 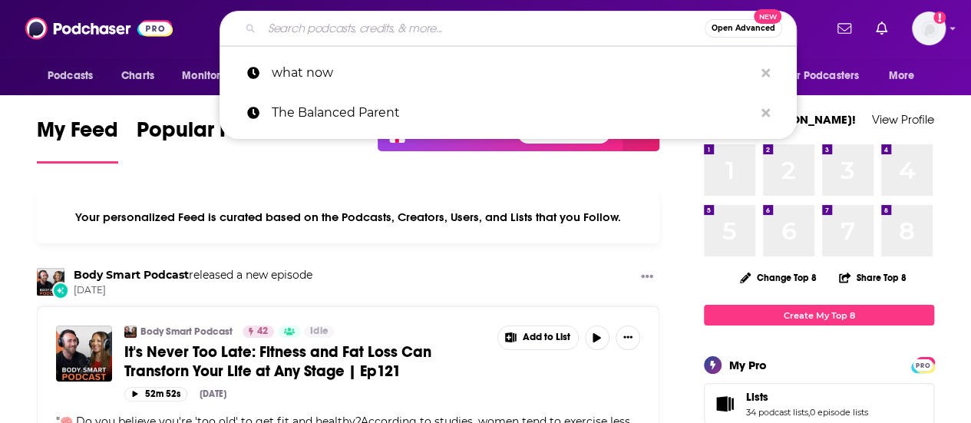 I want to click on div: Your personalized Feed is curated based on the Podcasts, Creators, Users, and Lists that you Follow., so click(x=348, y=217).